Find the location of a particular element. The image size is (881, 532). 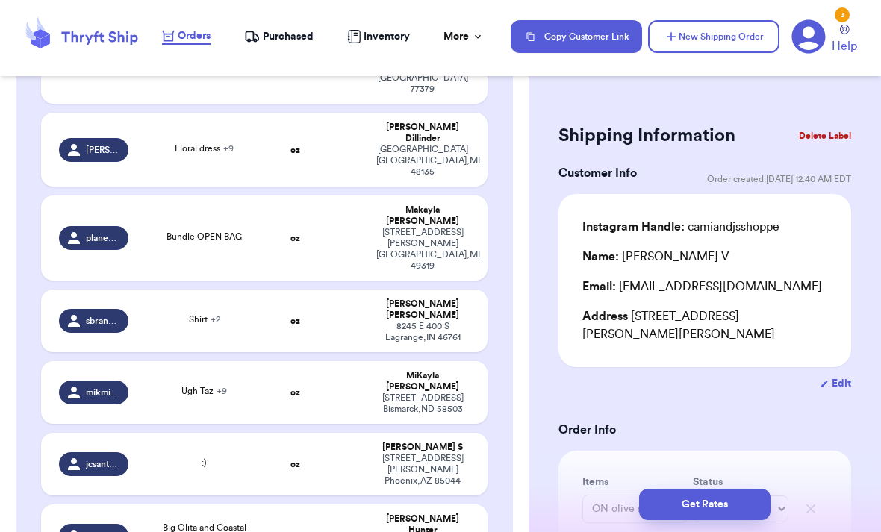

span: Floral dress is located at coordinates (204, 149).